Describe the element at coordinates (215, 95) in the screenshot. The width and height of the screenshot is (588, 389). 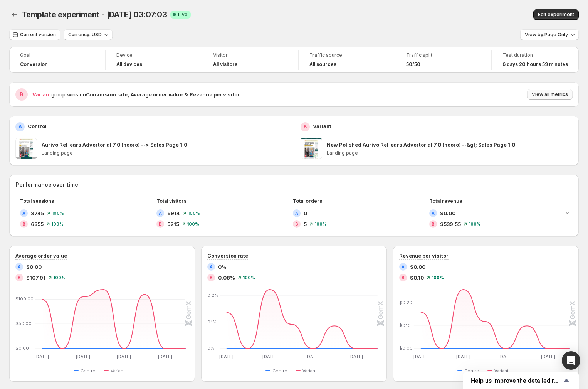
I see `strong: Revenue per visitor` at that location.